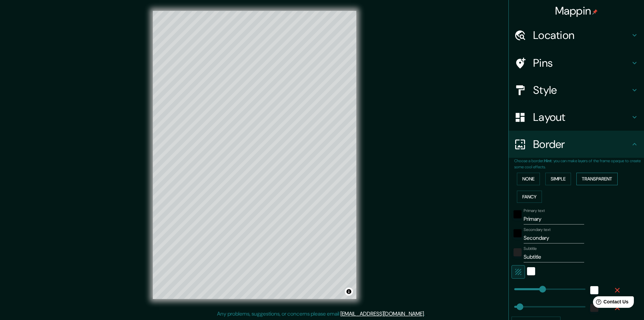 The width and height of the screenshot is (644, 320). Describe the element at coordinates (349, 292) in the screenshot. I see `button: Toggle attribution` at that location.